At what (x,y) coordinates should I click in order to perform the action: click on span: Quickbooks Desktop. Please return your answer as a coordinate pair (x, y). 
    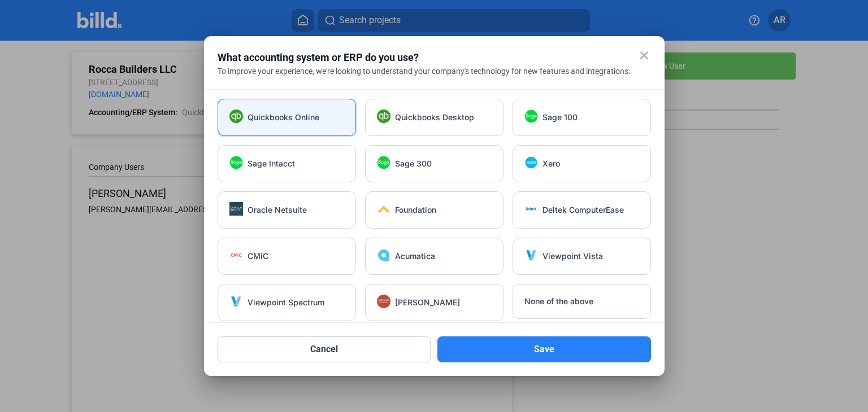
    Looking at the image, I should click on (435, 117).